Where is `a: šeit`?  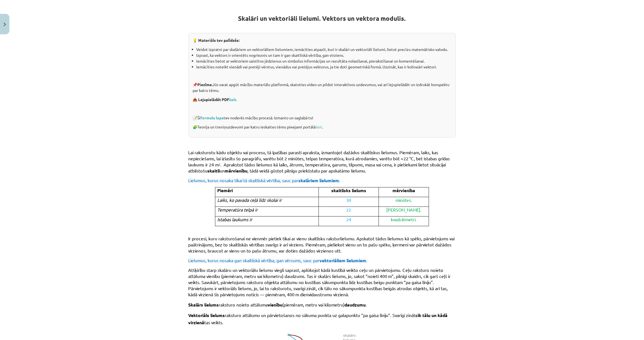 a: šeit is located at coordinates (319, 127).